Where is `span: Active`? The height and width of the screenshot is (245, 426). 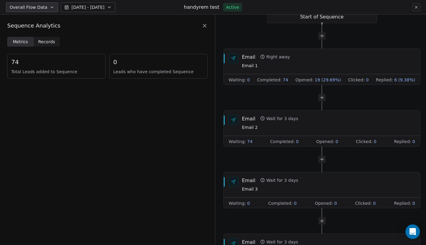
span: Active is located at coordinates (232, 7).